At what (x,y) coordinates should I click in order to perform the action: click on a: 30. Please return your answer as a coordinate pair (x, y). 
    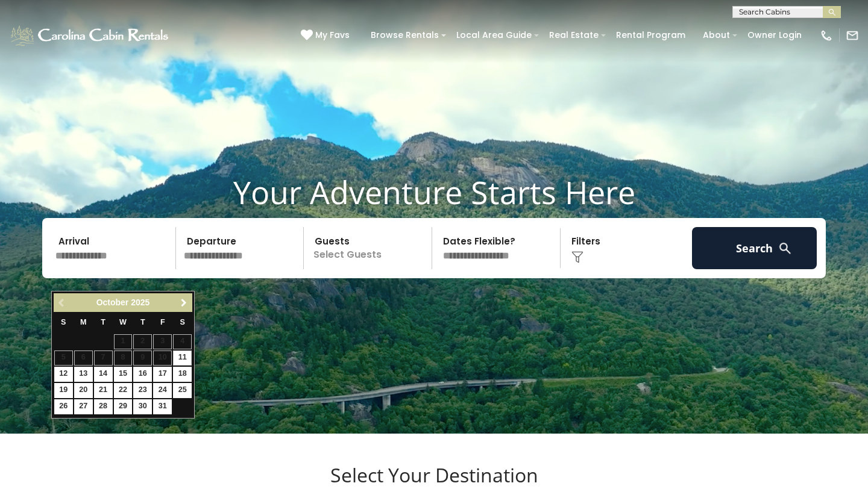
    Looking at the image, I should click on (142, 407).